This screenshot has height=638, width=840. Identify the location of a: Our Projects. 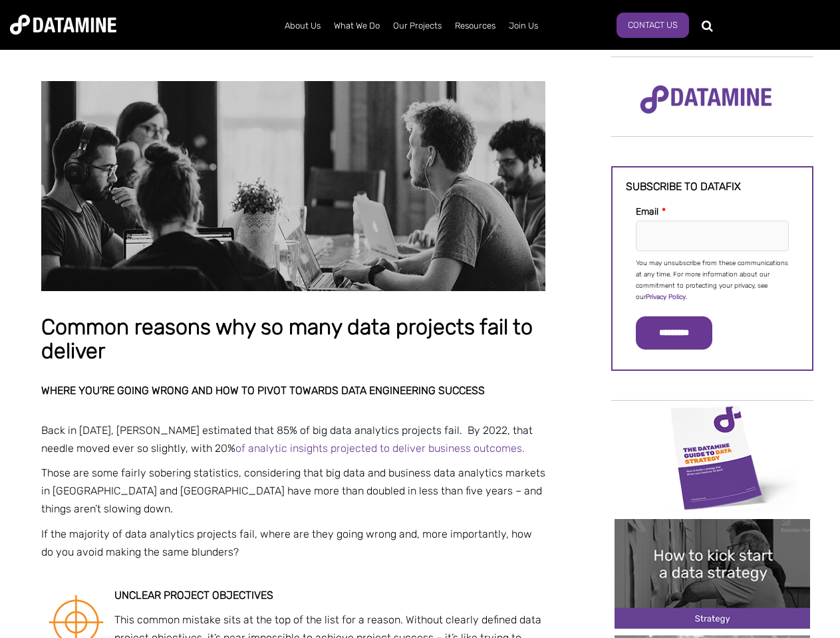
(417, 26).